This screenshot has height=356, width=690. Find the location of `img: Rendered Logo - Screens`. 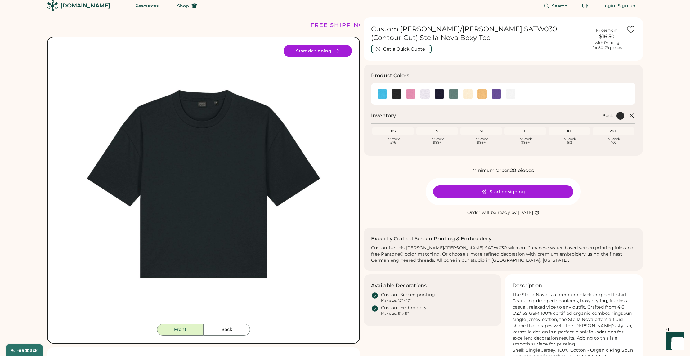

img: Rendered Logo - Screens is located at coordinates (52, 6).